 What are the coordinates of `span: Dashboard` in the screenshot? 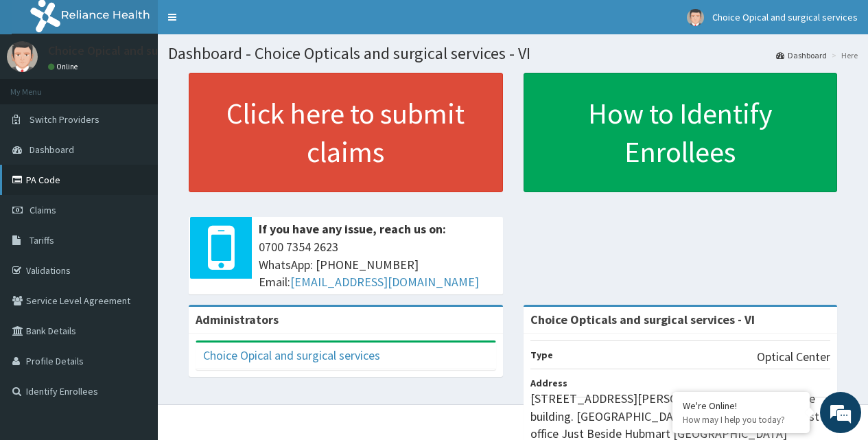 It's located at (51, 150).